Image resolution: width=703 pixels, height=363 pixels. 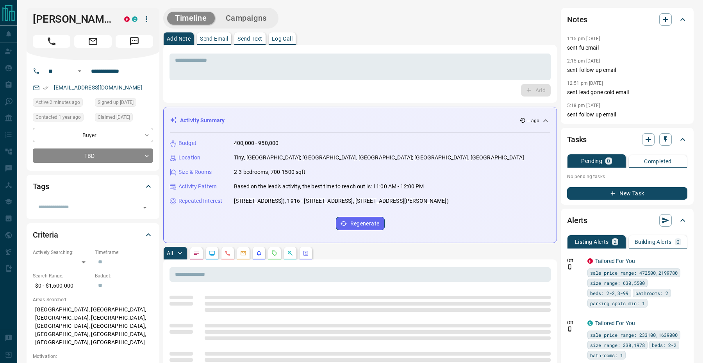 What do you see at coordinates (533, 121) in the screenshot?
I see `p: -- ago` at bounding box center [533, 121].